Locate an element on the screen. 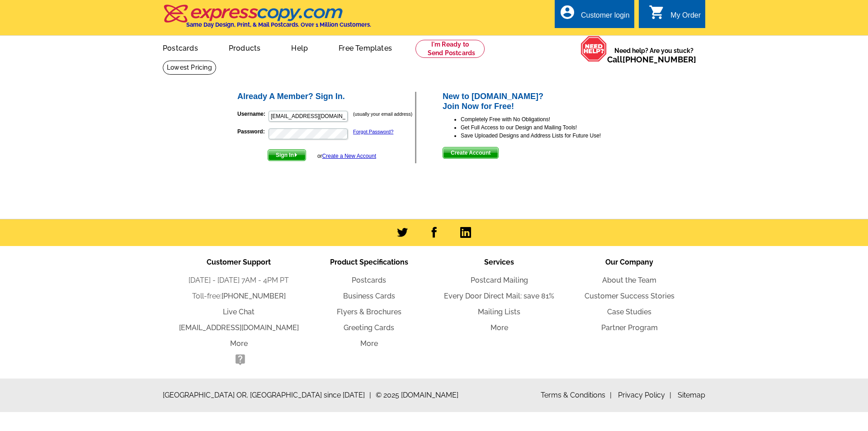 The image size is (868, 431). a: Forgot Password? is located at coordinates (373, 132).